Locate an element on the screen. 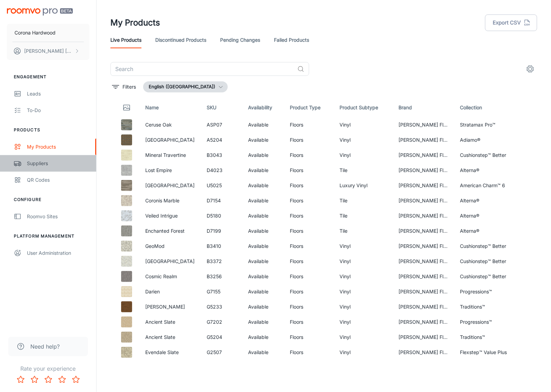 The height and width of the screenshot is (392, 551). td: Adiamo® is located at coordinates (485, 140).